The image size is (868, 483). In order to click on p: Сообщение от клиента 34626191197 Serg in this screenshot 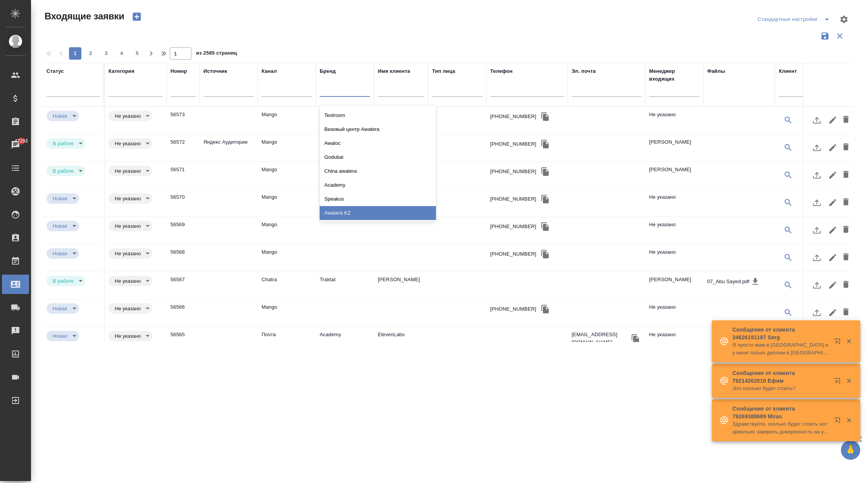, I will do `click(781, 333)`.